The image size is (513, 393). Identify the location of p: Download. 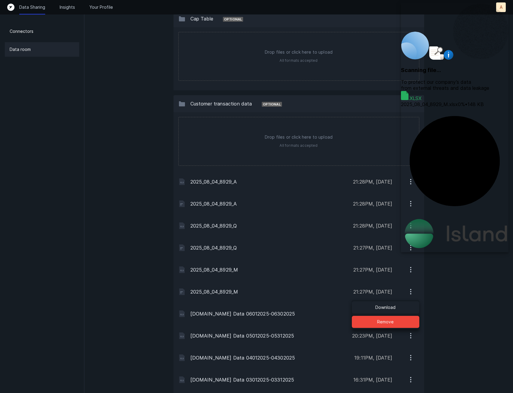
(386, 307).